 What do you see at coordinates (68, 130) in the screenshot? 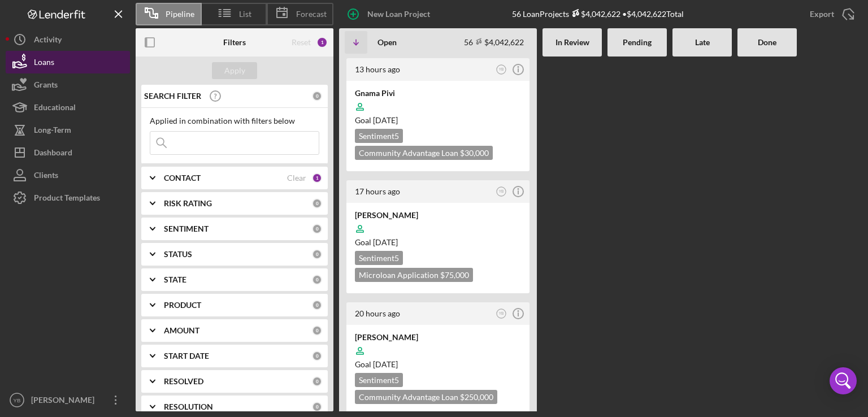
I see `button: Long-Term` at bounding box center [68, 130].